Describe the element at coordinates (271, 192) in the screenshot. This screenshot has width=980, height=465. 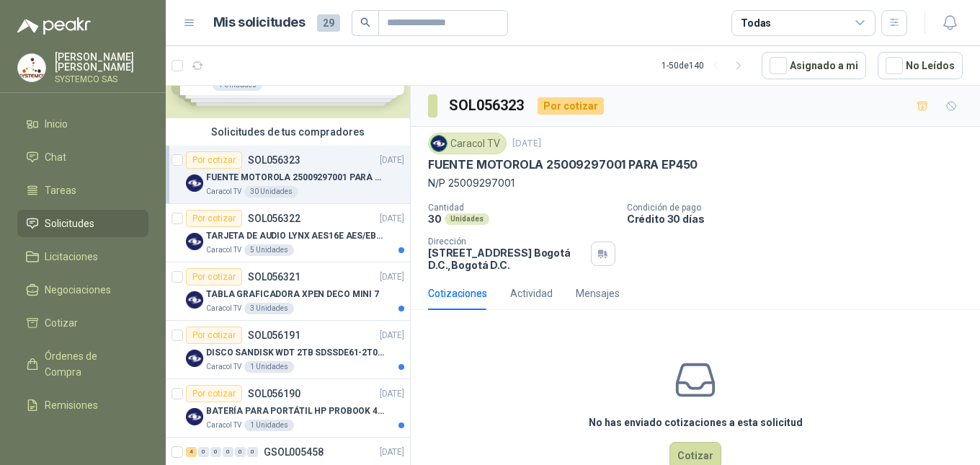
I see `div: 30 Unidades` at that location.